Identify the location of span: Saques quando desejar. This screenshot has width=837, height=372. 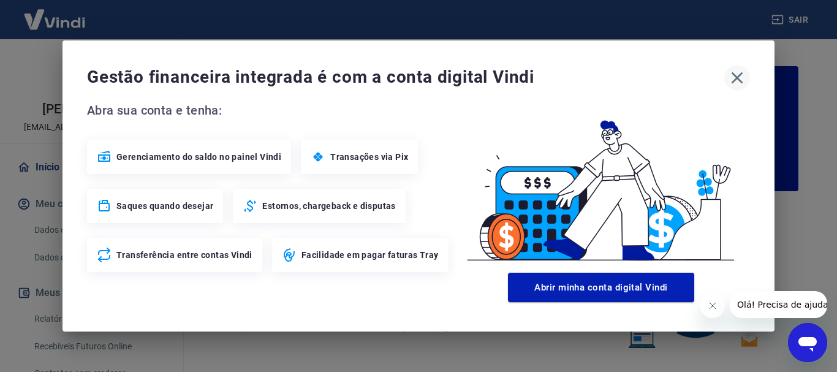
(165, 206).